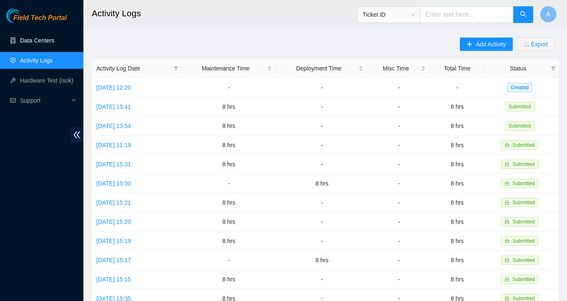  Describe the element at coordinates (36, 60) in the screenshot. I see `a: Activity Logs` at that location.